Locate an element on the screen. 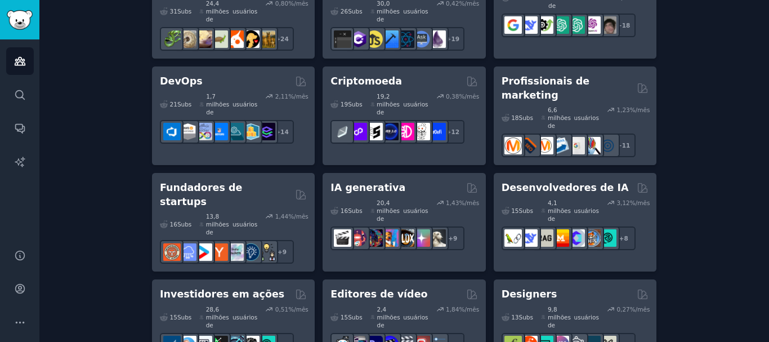 The image size is (769, 342). font: 8 is located at coordinates (626, 238).